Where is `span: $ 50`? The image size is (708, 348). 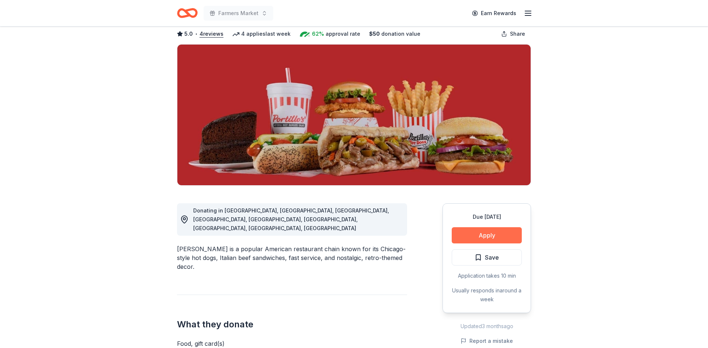
span: $ 50 is located at coordinates (374, 34).